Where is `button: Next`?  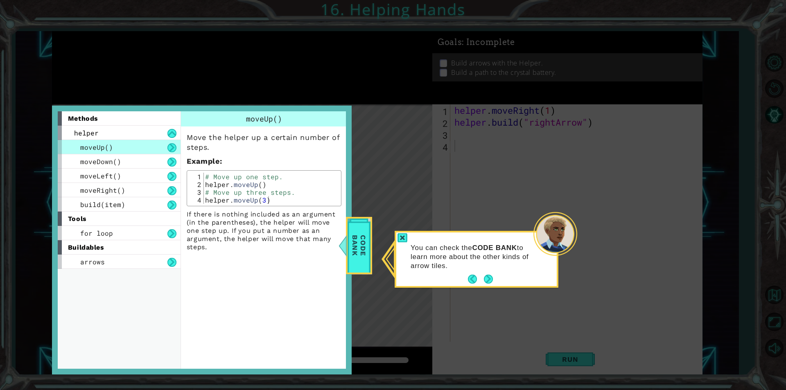 button: Next is located at coordinates (489, 279).